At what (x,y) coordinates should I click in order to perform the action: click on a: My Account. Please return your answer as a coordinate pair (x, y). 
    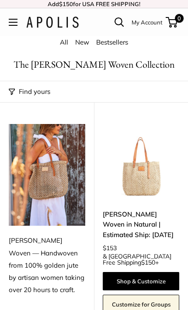
    Looking at the image, I should click on (147, 22).